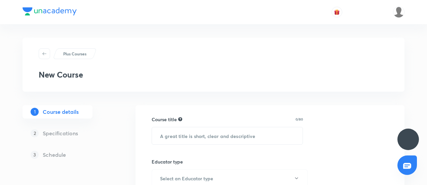 The width and height of the screenshot is (427, 185). What do you see at coordinates (186, 178) in the screenshot?
I see `h6: Select an Educator type` at bounding box center [186, 178].